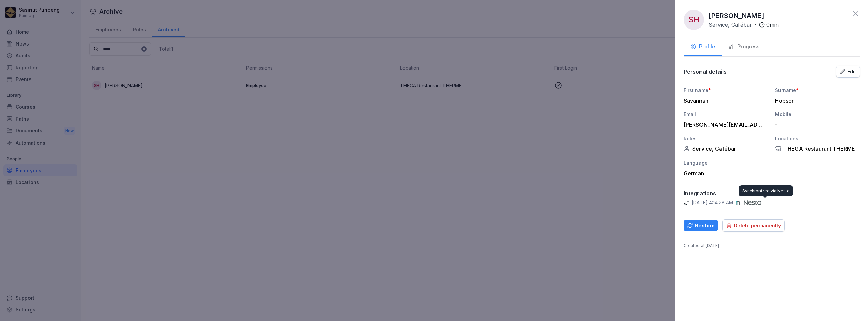  What do you see at coordinates (748, 203) in the screenshot?
I see `img: nesto.svg` at bounding box center [748, 203].